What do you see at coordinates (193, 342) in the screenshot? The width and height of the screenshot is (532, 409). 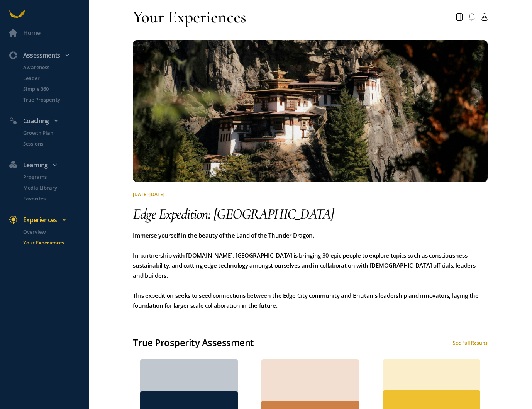 I see `div: True Prosperity Assessment` at bounding box center [193, 342].